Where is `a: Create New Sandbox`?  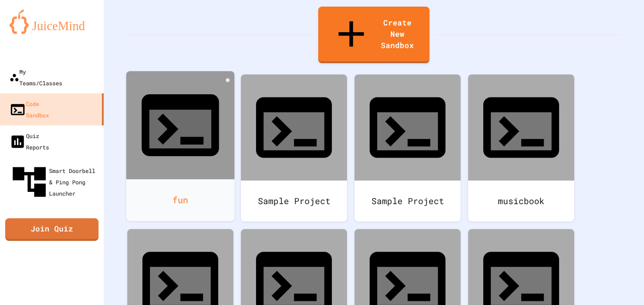 a: Create New Sandbox is located at coordinates (374, 35).